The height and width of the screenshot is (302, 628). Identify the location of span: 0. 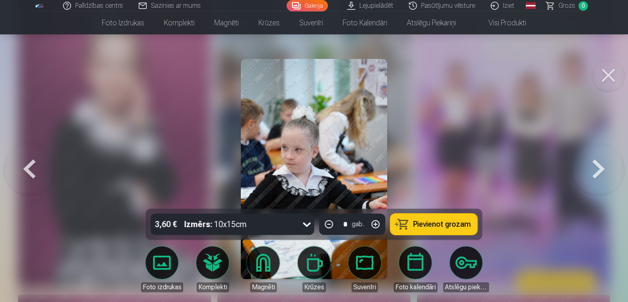
(583, 6).